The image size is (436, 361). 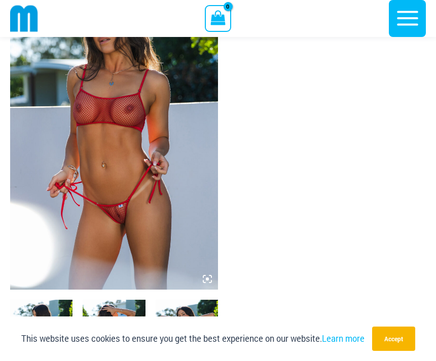 What do you see at coordinates (393, 339) in the screenshot?
I see `button: Accept` at bounding box center [393, 339].